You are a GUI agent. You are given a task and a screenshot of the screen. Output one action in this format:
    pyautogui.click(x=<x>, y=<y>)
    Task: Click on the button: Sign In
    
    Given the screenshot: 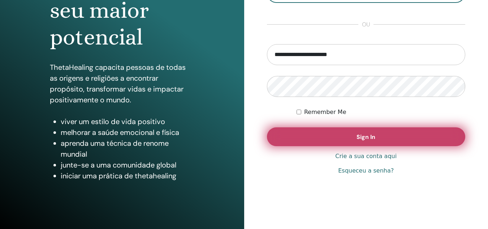 What is the action you would take?
    pyautogui.click(x=366, y=136)
    